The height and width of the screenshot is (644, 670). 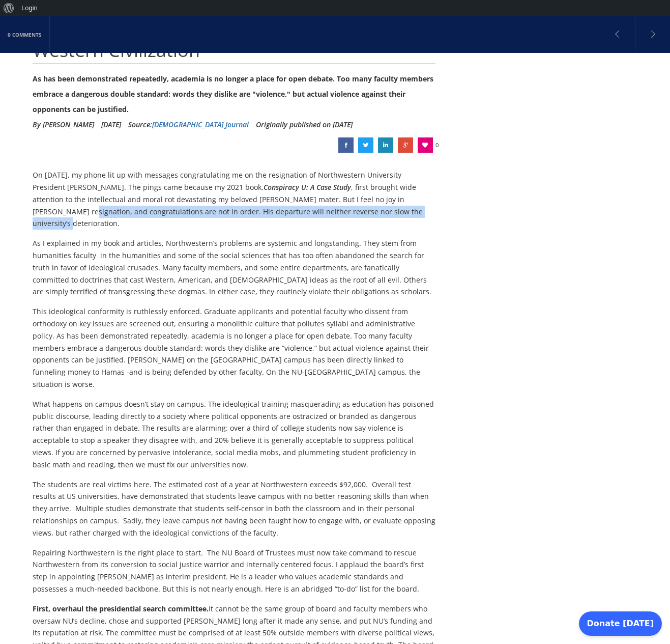 What do you see at coordinates (120, 608) in the screenshot?
I see `strong: First, overhaul the presidential search committee.` at bounding box center [120, 608].